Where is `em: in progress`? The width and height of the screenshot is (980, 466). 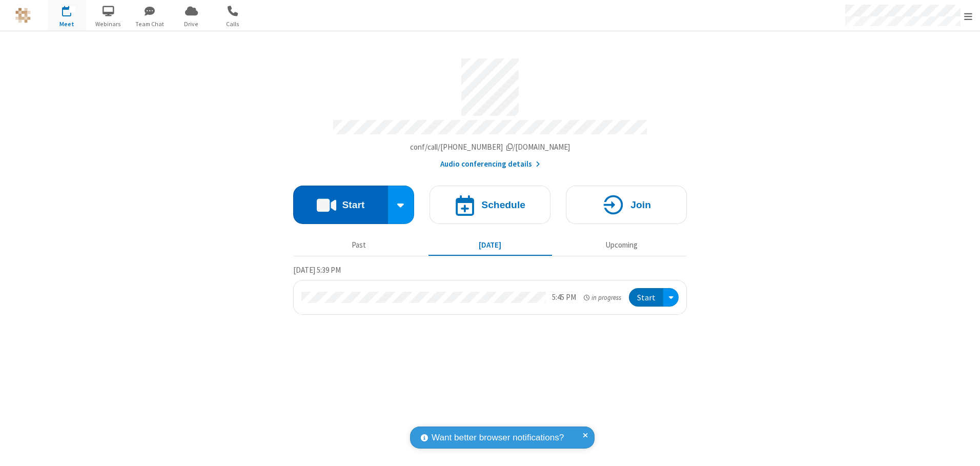 em: in progress is located at coordinates (603, 297).